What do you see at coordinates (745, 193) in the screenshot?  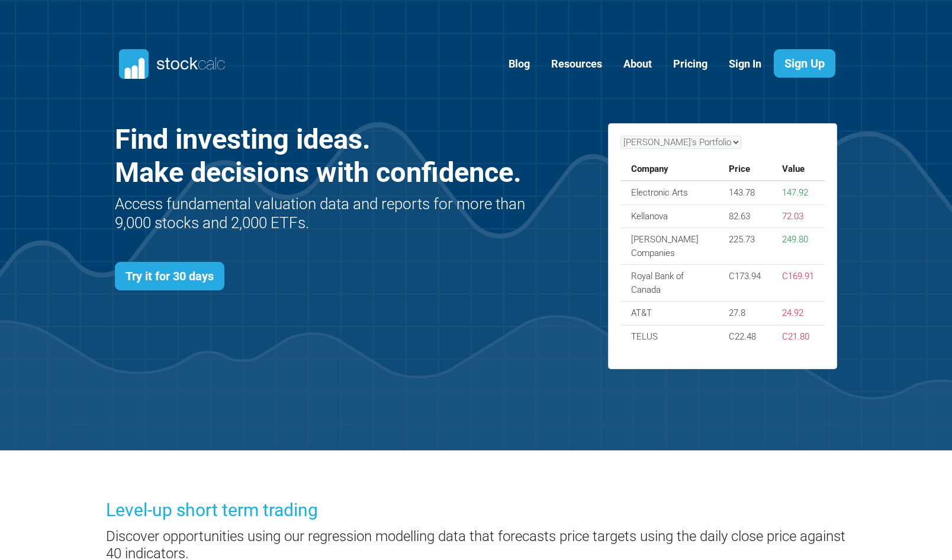 I see `td: 143.78` at bounding box center [745, 193].